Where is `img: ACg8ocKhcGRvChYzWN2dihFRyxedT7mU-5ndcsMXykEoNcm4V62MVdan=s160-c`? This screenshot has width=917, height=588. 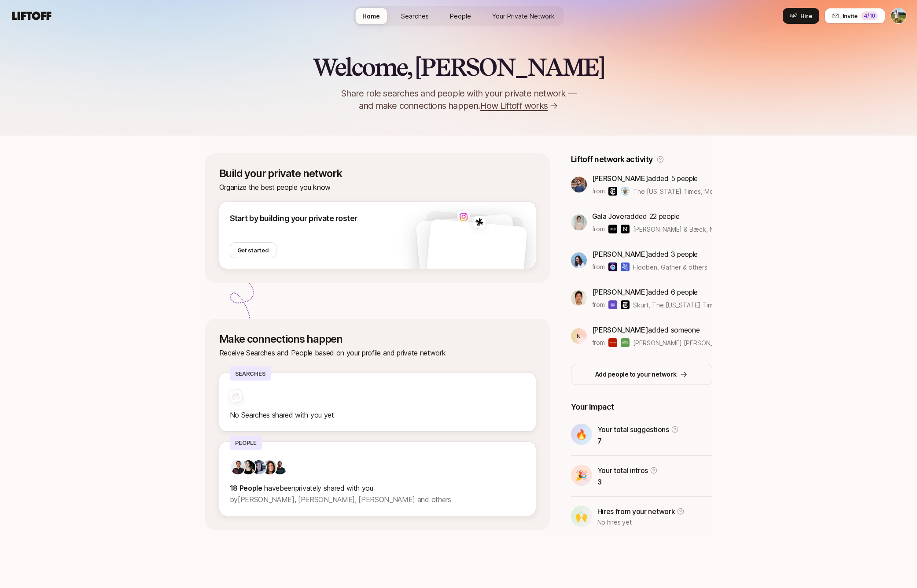
img: ACg8ocKhcGRvChYzWN2dihFRyxedT7mU-5ndcsMXykEoNcm4V62MVdan=s160-c is located at coordinates (579, 222).